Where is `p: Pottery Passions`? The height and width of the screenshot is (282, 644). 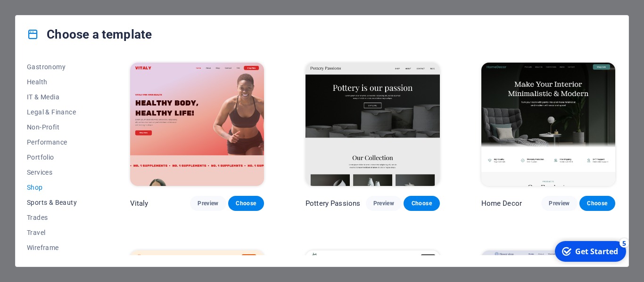
p: Pottery Passions is located at coordinates (333, 203).